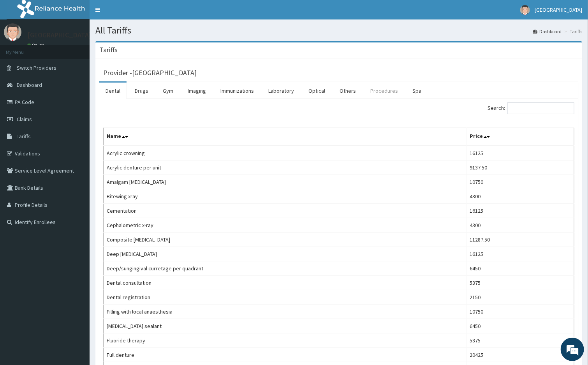 This screenshot has height=365, width=588. What do you see at coordinates (285, 283) in the screenshot?
I see `td: Dental consultation` at bounding box center [285, 283].